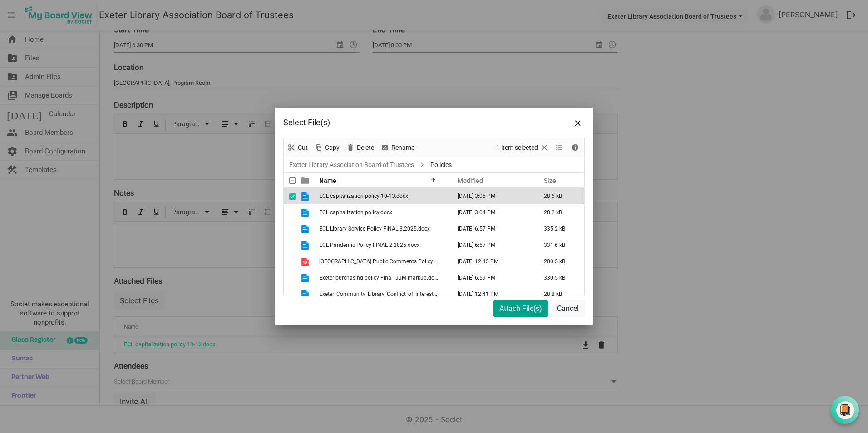  Describe the element at coordinates (521, 309) in the screenshot. I see `button: Attach File(s)` at that location.